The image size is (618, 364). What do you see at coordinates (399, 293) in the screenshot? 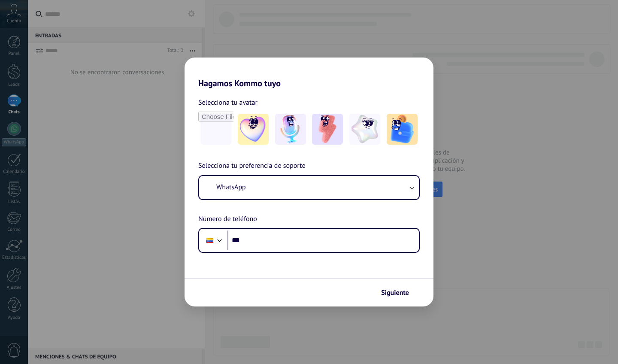
I see `button: Siguiente` at bounding box center [399, 293].